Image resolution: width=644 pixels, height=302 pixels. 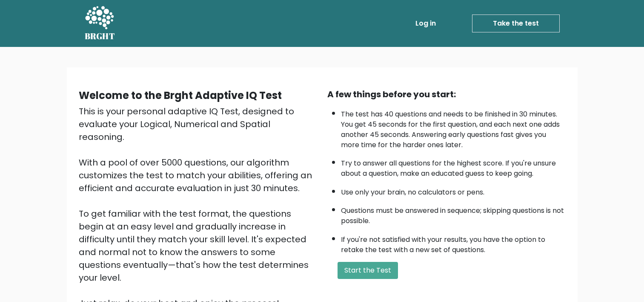 What do you see at coordinates (368, 270) in the screenshot?
I see `button: Start the Test` at bounding box center [368, 270].